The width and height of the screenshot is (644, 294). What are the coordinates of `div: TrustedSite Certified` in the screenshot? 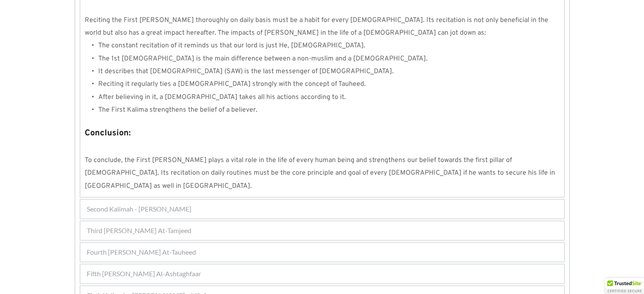 It's located at (625, 286).